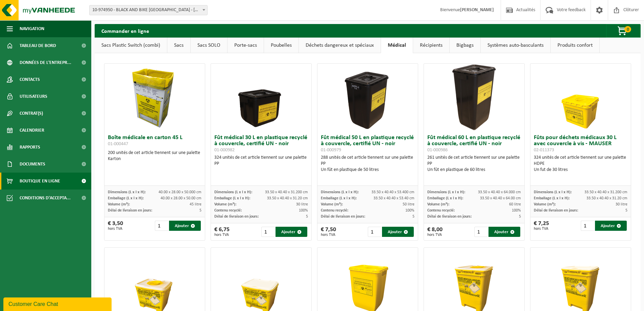 Image resolution: width=644 pixels, height=311 pixels. What do you see at coordinates (115, 225) in the screenshot?
I see `div: € 3,50` at bounding box center [115, 225].